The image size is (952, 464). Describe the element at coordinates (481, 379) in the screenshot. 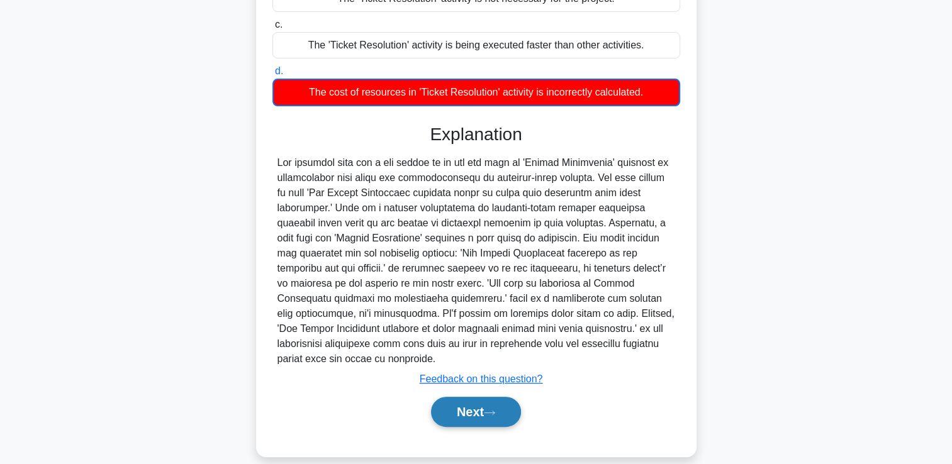

I see `a: Feedback on this question?` at that location.